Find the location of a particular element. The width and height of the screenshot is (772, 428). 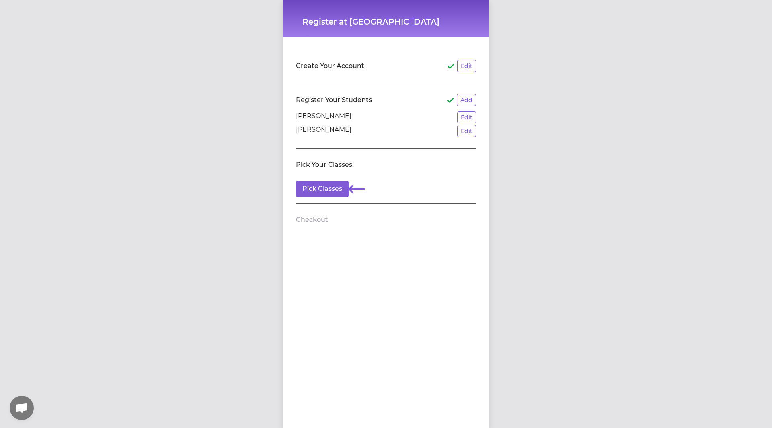

button: Add is located at coordinates (466, 100).